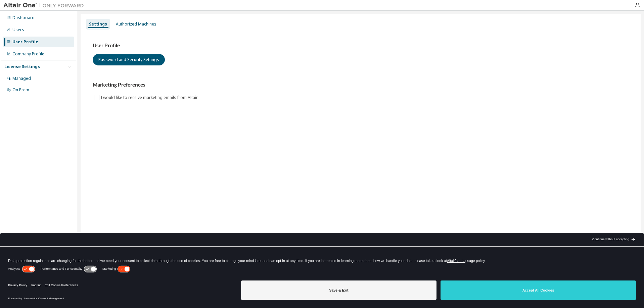 This screenshot has height=308, width=644. Describe the element at coordinates (23, 18) in the screenshot. I see `div: Dashboard` at that location.